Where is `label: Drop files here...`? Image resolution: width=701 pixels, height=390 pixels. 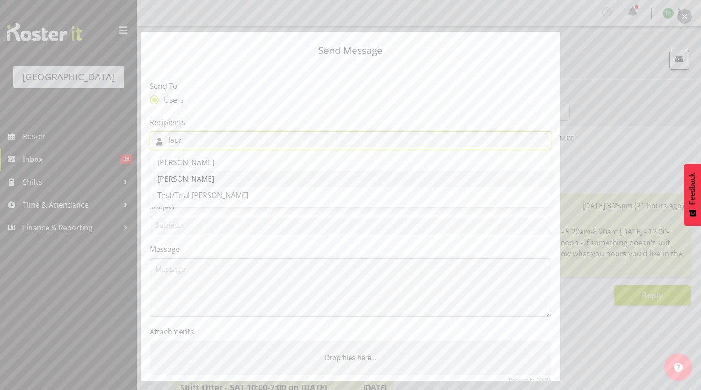 label: Drop files here... is located at coordinates (350, 358).